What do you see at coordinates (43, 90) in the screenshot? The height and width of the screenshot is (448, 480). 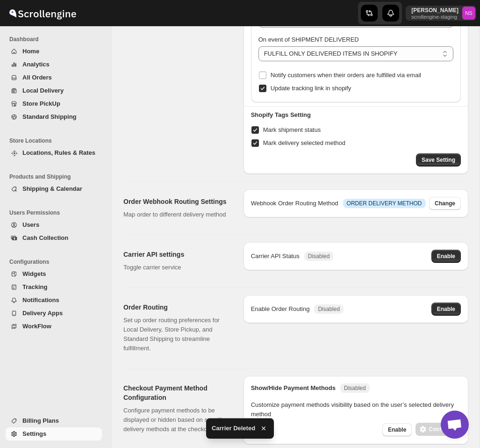 I see `span: Local Delivery` at bounding box center [43, 90].